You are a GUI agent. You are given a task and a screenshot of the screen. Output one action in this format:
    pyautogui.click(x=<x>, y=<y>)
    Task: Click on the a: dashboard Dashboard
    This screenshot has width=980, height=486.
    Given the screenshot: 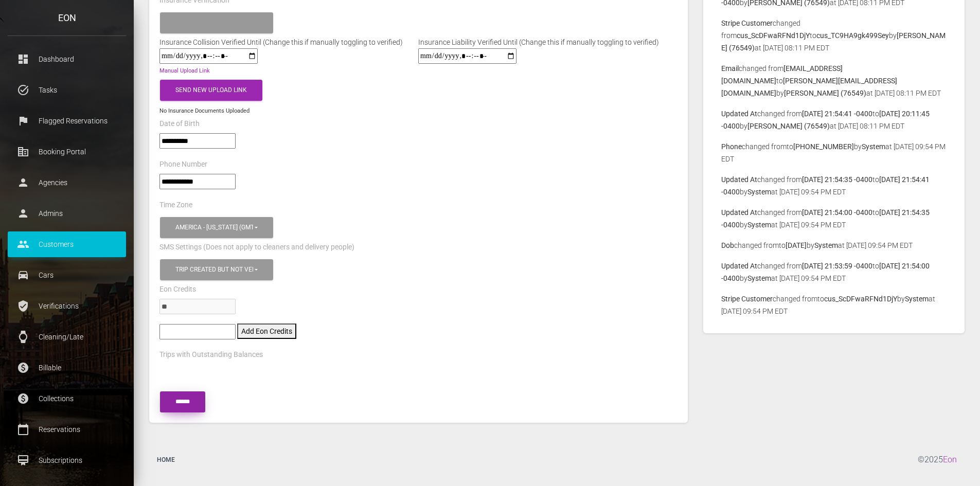 What is the action you would take?
    pyautogui.click(x=67, y=59)
    